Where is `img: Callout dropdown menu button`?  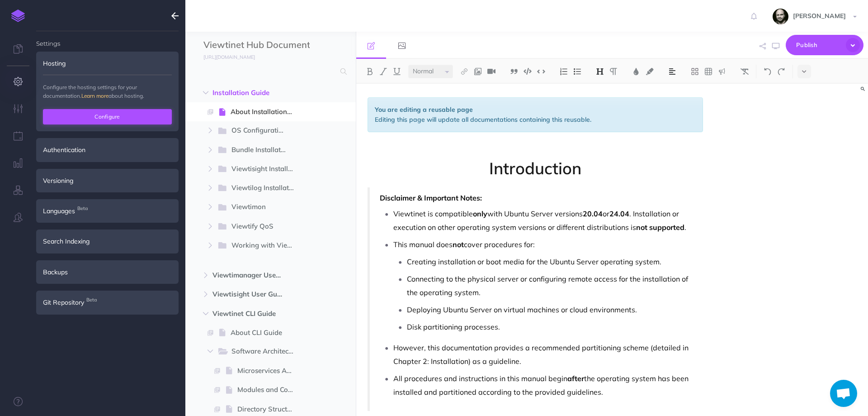 img: Callout dropdown menu button is located at coordinates (722, 71).